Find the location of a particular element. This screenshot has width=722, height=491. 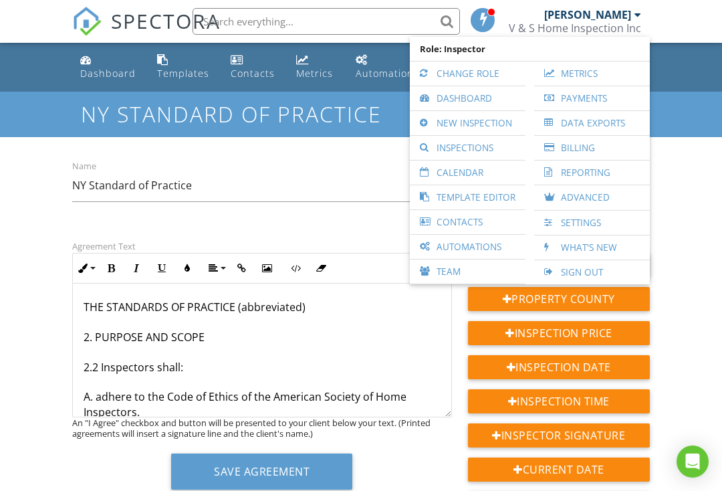

button: Insert Image (⌘P) is located at coordinates (267, 268).